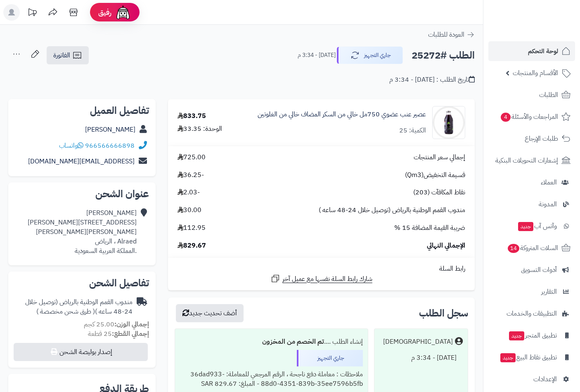 The height and width of the screenshot is (392, 580). What do you see at coordinates (532, 336) in the screenshot?
I see `span: تطبيق المتجر` at bounding box center [532, 336].